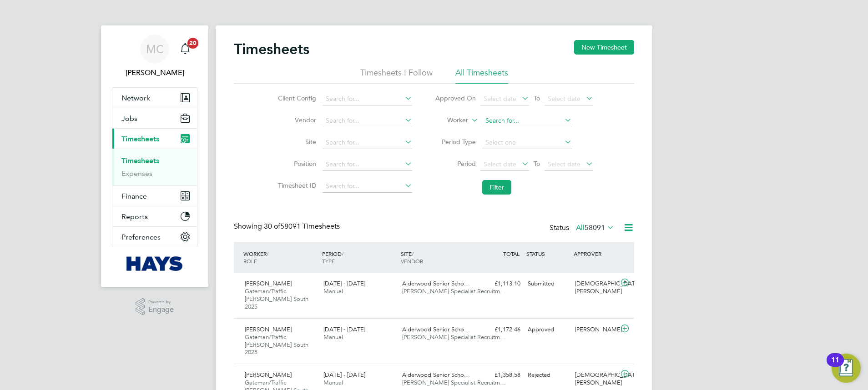 The image size is (868, 390). I want to click on div: STATUS, so click(548, 254).